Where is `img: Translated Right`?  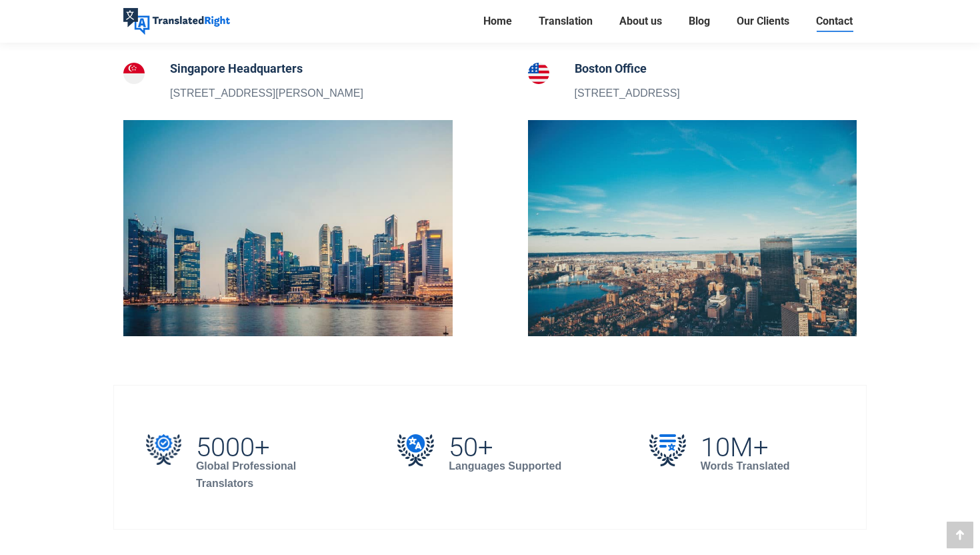 img: Translated Right is located at coordinates (177, 21).